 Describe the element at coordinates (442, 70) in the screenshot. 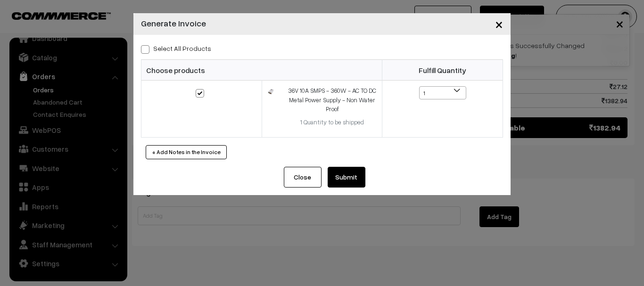

I see `th: Fulfill Quantity` at that location.